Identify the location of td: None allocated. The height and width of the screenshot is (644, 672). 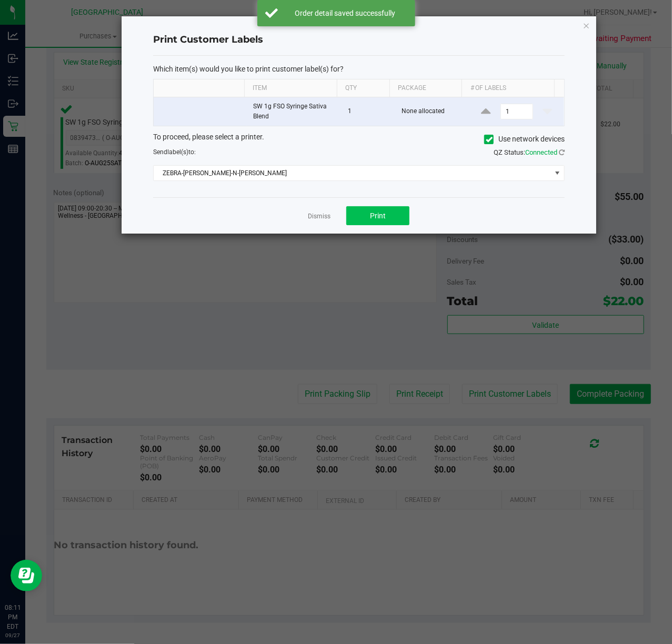
(432, 112).